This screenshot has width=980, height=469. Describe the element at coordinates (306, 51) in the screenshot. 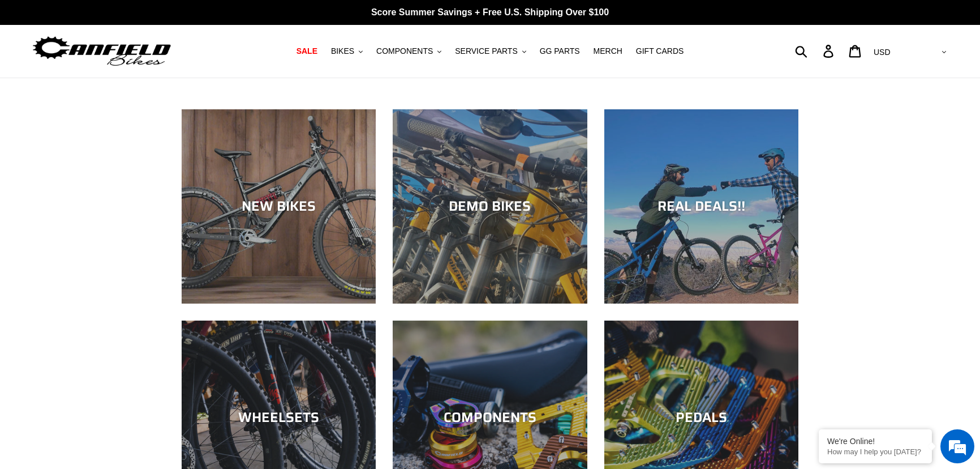

I see `span: SALE` at that location.